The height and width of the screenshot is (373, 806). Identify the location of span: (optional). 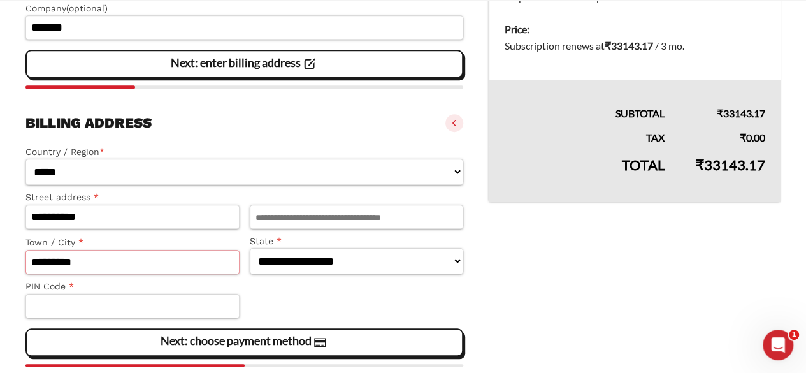
(87, 8).